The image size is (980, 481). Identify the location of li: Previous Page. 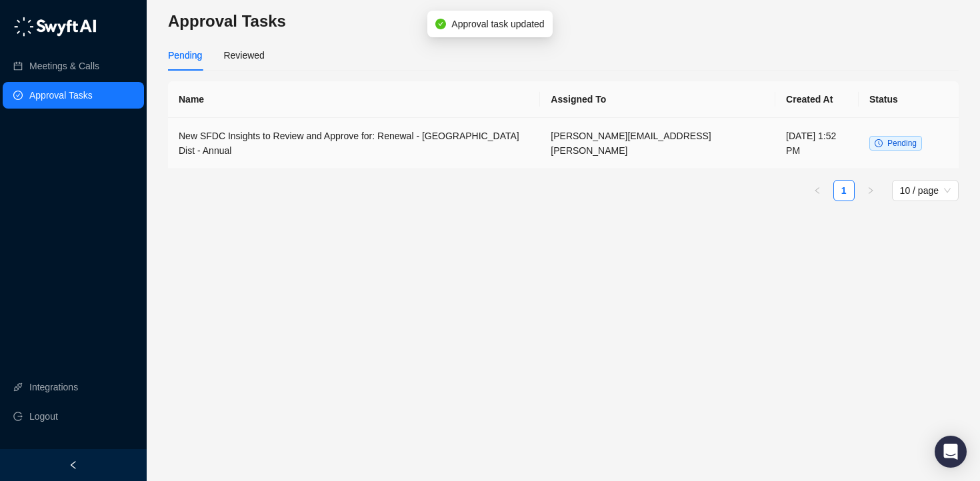
(817, 191).